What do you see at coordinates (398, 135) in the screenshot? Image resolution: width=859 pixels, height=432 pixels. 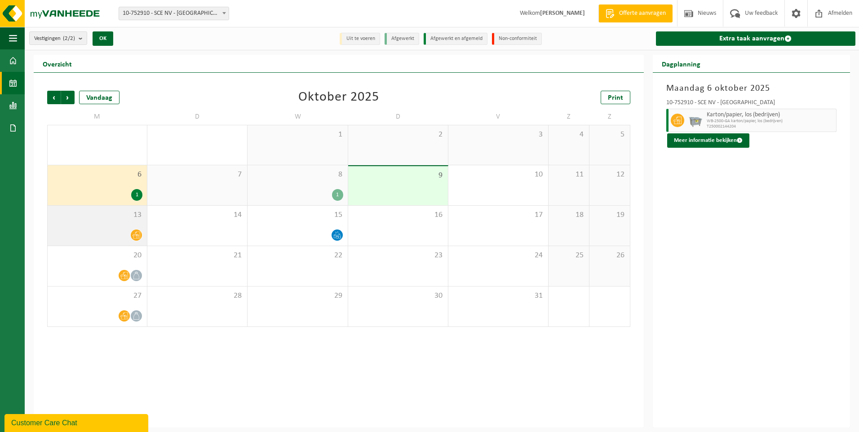 I see `span: 2` at bounding box center [398, 135].